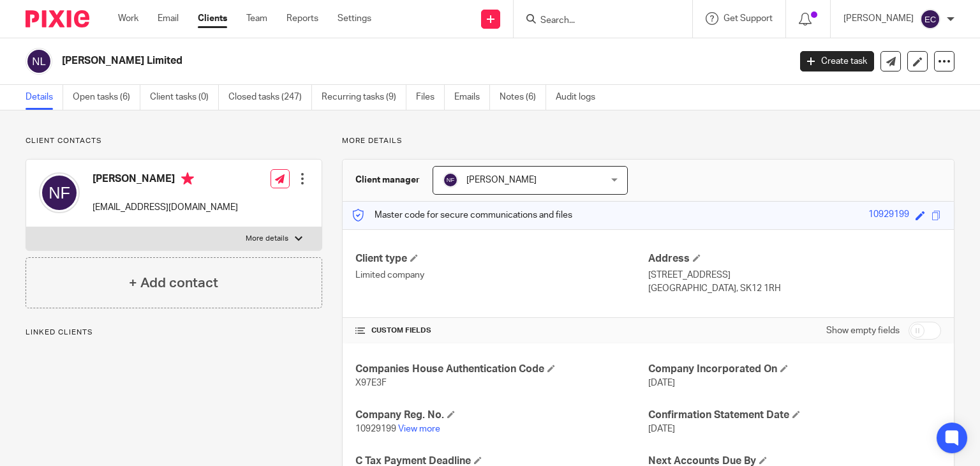 The width and height of the screenshot is (980, 466). I want to click on span: X97E3F, so click(371, 383).